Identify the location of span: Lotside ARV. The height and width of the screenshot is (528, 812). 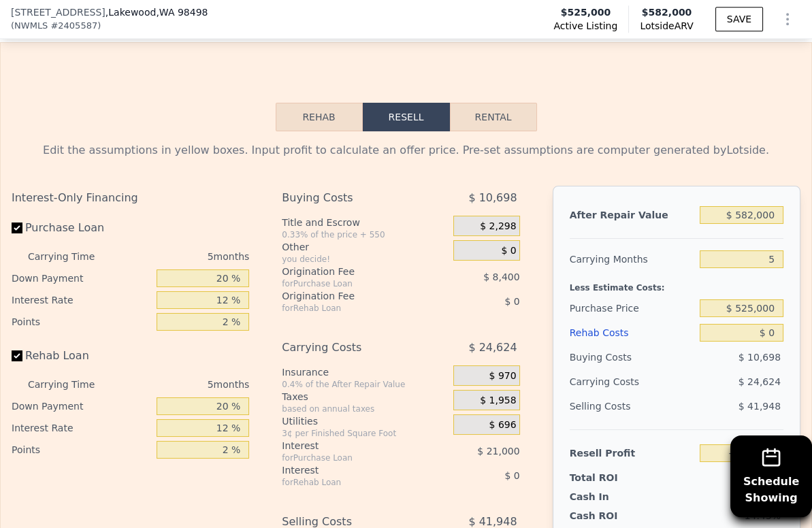
(666, 26).